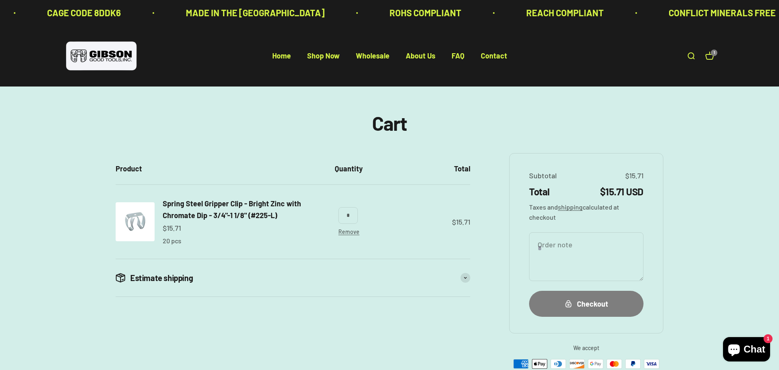 The image size is (779, 370). Describe the element at coordinates (714, 53) in the screenshot. I see `cart-count: 1` at that location.